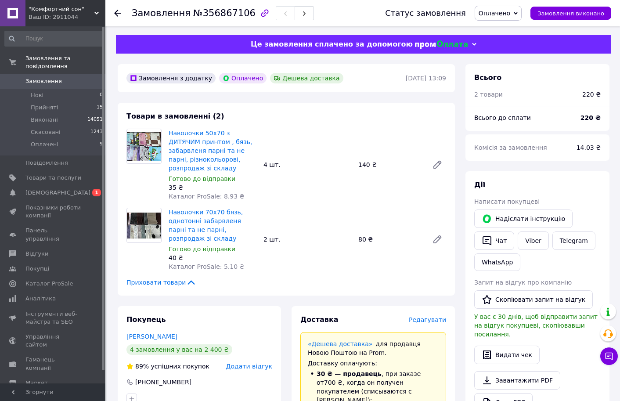  Describe the element at coordinates (441, 44) in the screenshot. I see `img: evopay logo` at that location.